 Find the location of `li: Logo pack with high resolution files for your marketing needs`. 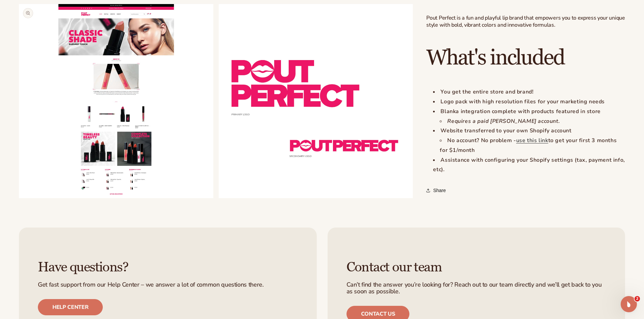

li: Logo pack with high resolution files for your marketing needs is located at coordinates (529, 102).